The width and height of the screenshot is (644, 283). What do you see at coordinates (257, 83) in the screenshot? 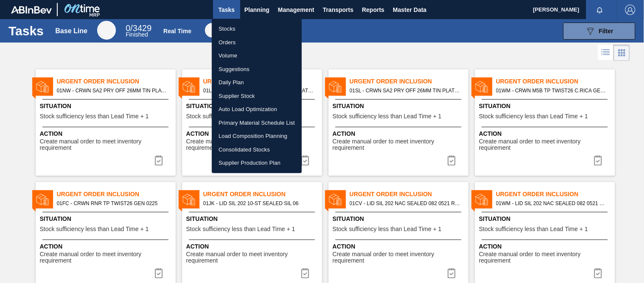
I see `li: Daily Plan` at bounding box center [257, 83].